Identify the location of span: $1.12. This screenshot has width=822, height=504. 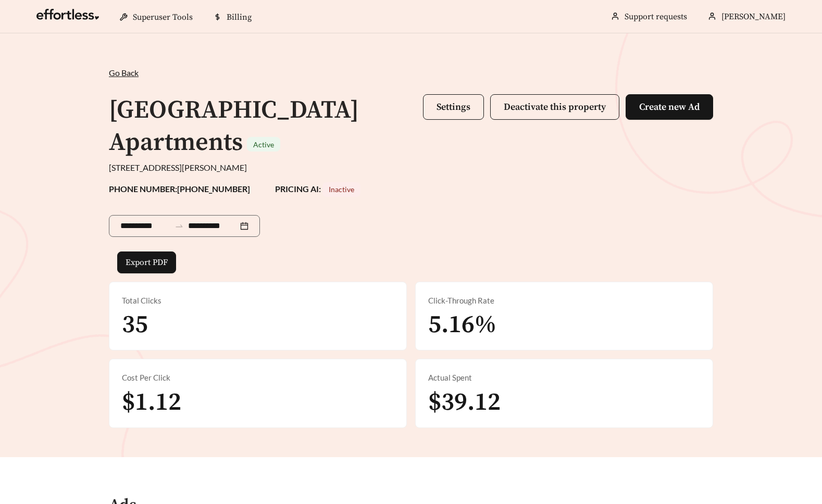
(152, 402).